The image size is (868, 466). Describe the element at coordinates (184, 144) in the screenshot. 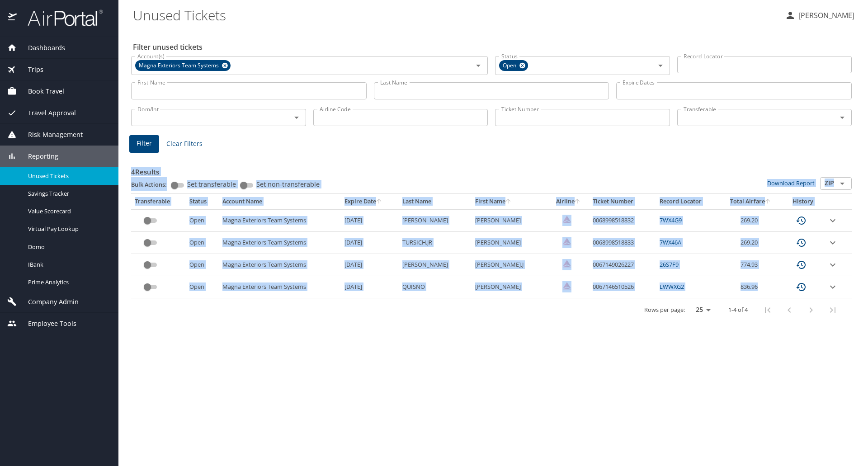

I see `button: Clear Filters` at that location.